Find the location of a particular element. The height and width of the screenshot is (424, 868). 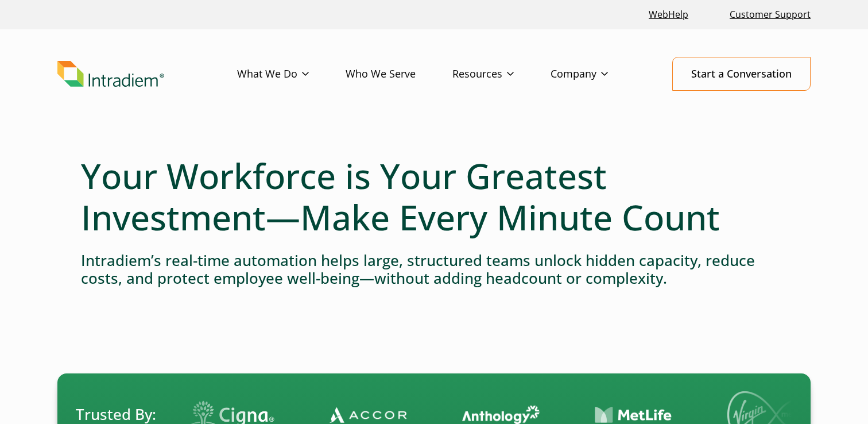

a: Company is located at coordinates (597, 74).